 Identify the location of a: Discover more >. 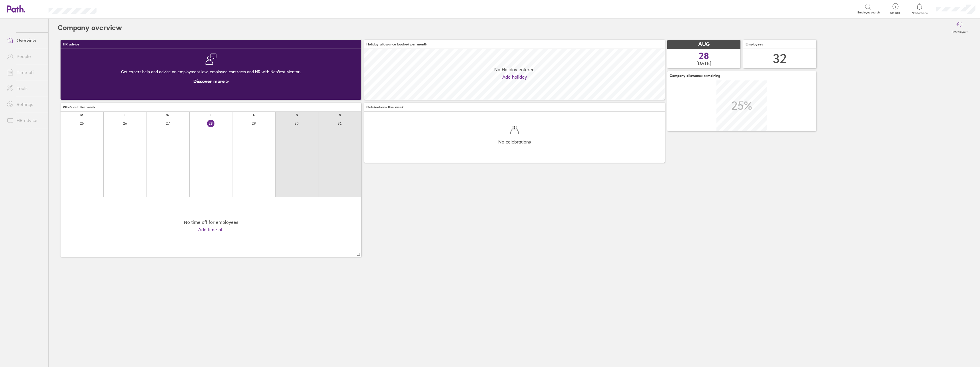
(211, 81).